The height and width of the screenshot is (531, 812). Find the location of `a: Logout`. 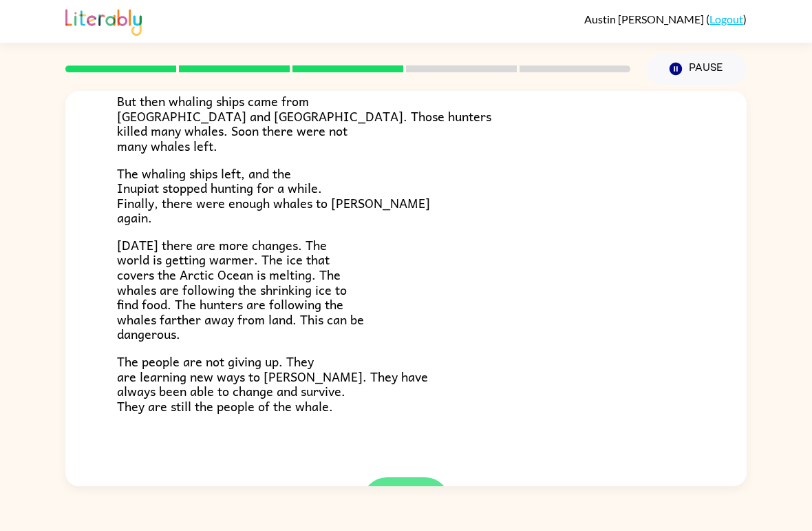

a: Logout is located at coordinates (726, 19).